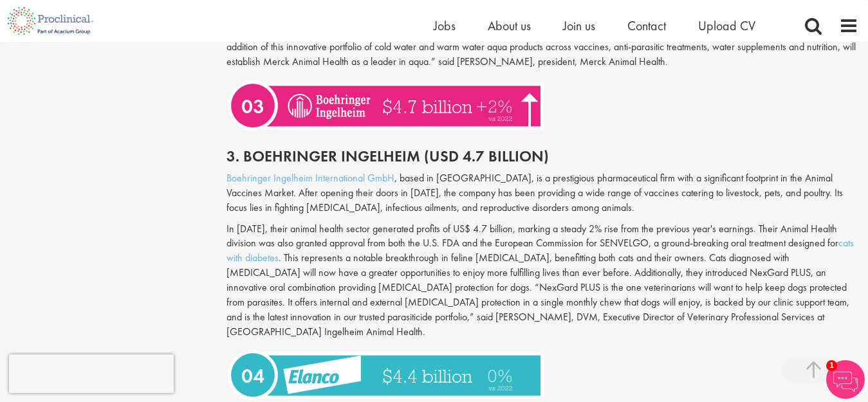  What do you see at coordinates (726, 26) in the screenshot?
I see `a: Upload CV` at bounding box center [726, 26].